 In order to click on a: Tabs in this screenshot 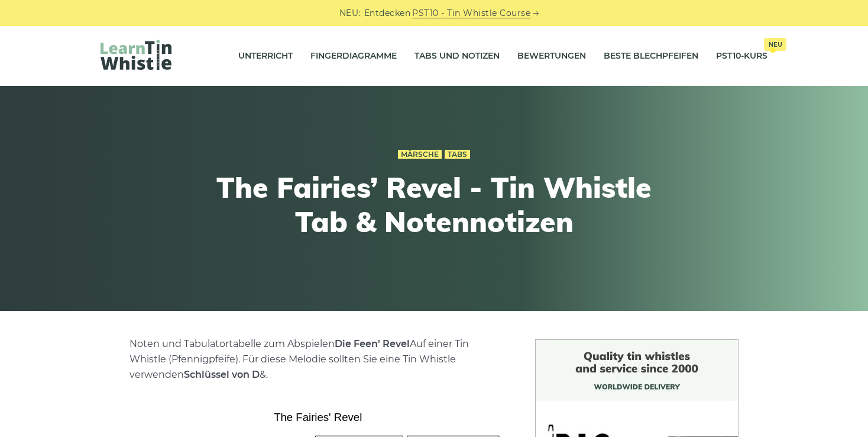, I will do `click(457, 155)`.